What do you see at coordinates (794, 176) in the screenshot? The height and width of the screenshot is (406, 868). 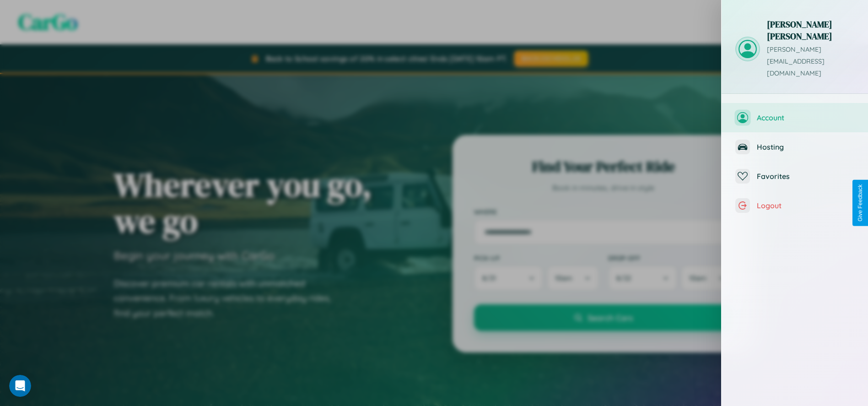 I see `button: Favorites` at bounding box center [794, 176].